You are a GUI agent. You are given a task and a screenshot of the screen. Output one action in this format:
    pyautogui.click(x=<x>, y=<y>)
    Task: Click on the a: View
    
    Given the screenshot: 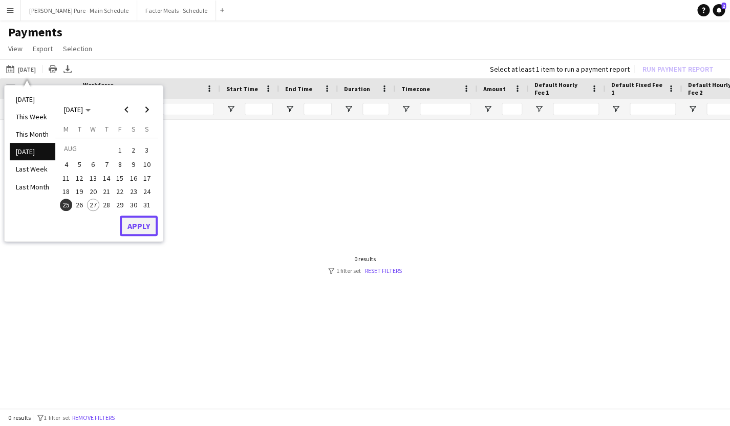 What is the action you would take?
    pyautogui.click(x=15, y=49)
    